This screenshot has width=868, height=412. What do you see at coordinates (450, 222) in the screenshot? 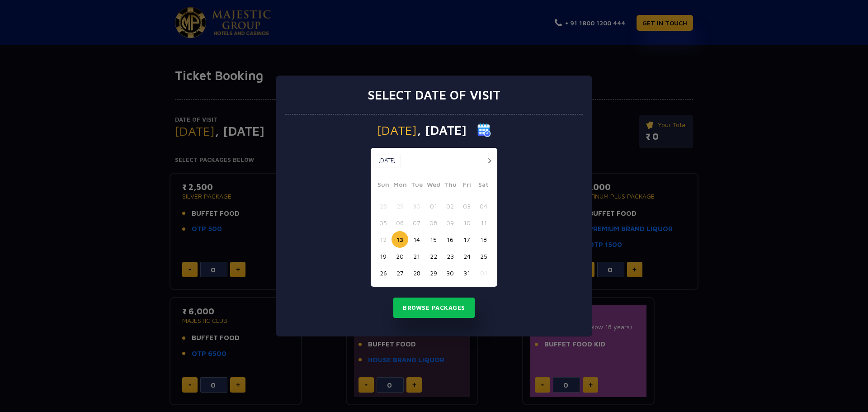
I see `button: 09` at bounding box center [450, 222].